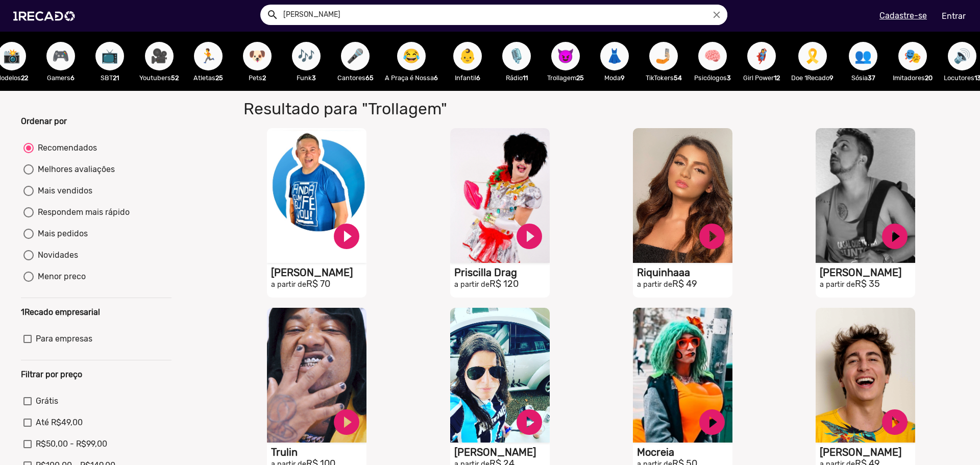  Describe the element at coordinates (468, 78) in the screenshot. I see `p: Infantil` at that location.